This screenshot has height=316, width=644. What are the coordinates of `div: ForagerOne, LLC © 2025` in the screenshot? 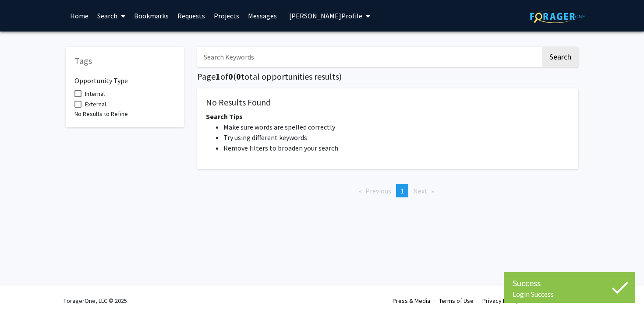 It's located at (95, 301).